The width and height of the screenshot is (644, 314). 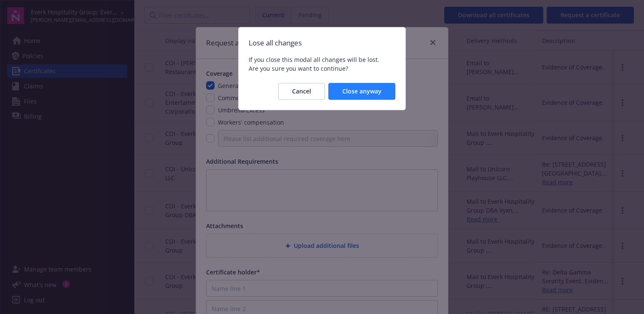 I want to click on span: Close anyway, so click(x=362, y=91).